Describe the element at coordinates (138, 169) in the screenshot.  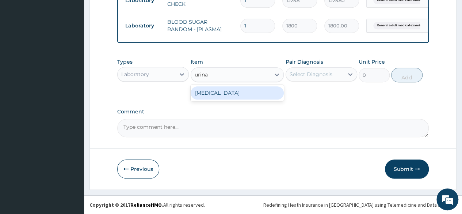
I see `button: Previous` at that location.